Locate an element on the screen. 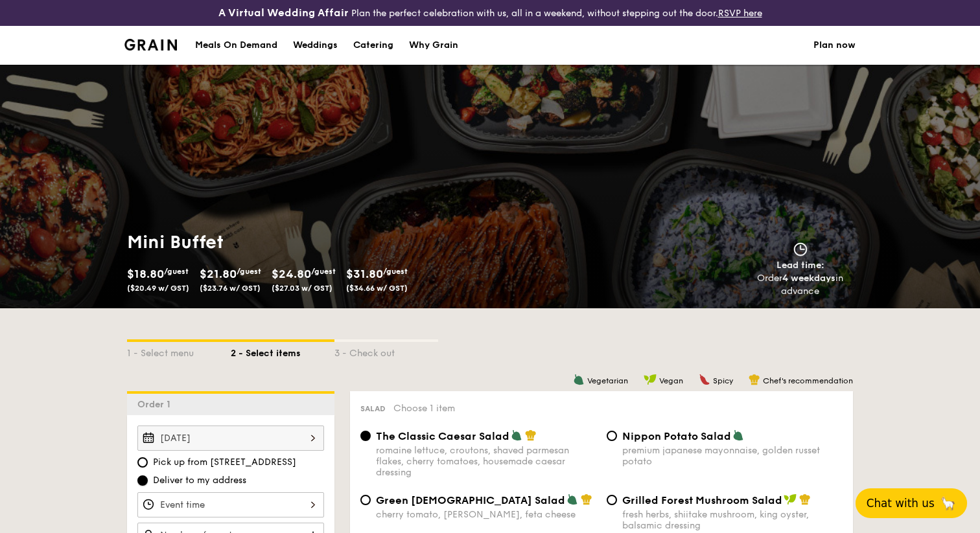 Image resolution: width=980 pixels, height=533 pixels. img: icon-clock.2db775ea.svg is located at coordinates (801, 249).